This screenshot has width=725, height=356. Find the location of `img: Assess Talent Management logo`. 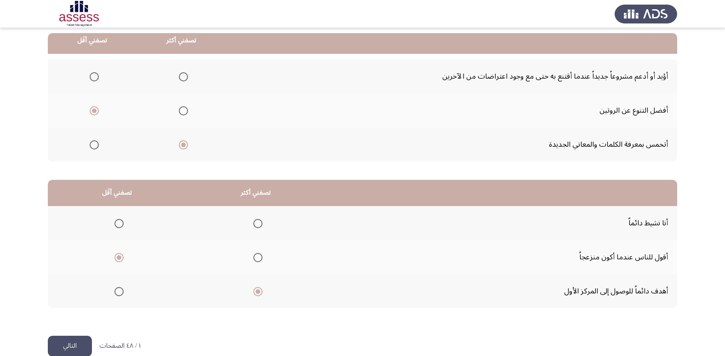

img: Assess Talent Management logo is located at coordinates (646, 14).